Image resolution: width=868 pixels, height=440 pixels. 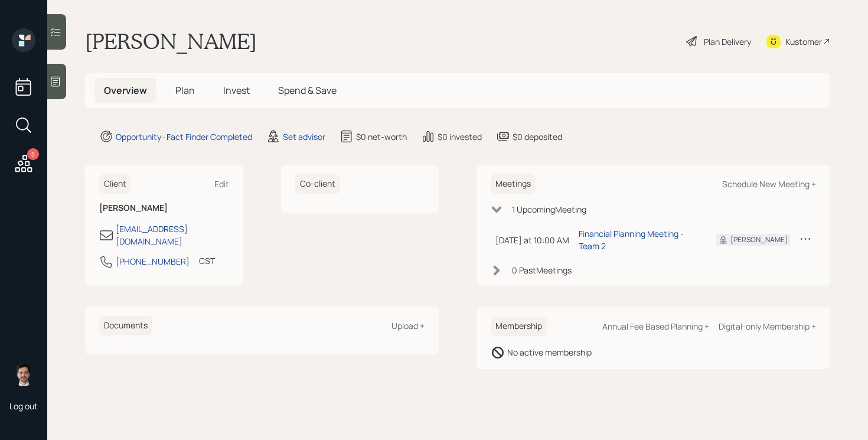 What do you see at coordinates (23, 406) in the screenshot?
I see `div: Log out` at bounding box center [23, 406].